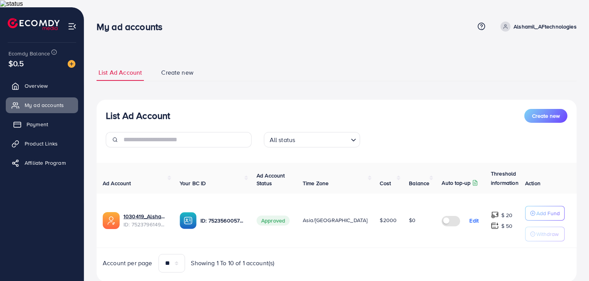 This screenshot has height=281, width=589. What do you see at coordinates (45, 163) in the screenshot?
I see `span: Affiliate Program` at bounding box center [45, 163].